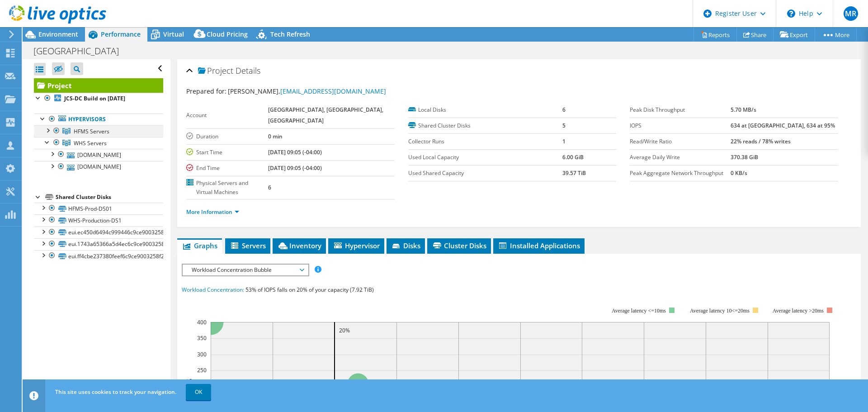 The image size is (868, 412). Describe the element at coordinates (202, 338) in the screenshot. I see `text: 350` at that location.